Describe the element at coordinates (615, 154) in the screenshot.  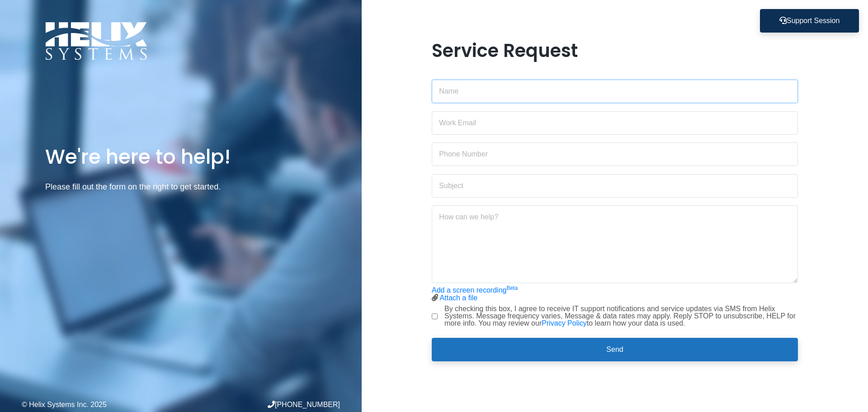
I see `input: Phone Number` at that location.